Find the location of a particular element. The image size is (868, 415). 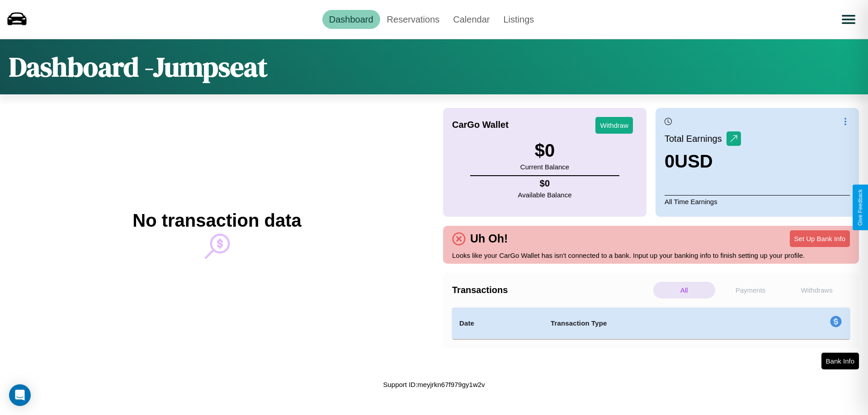

h4: Transactions is located at coordinates (552, 290).